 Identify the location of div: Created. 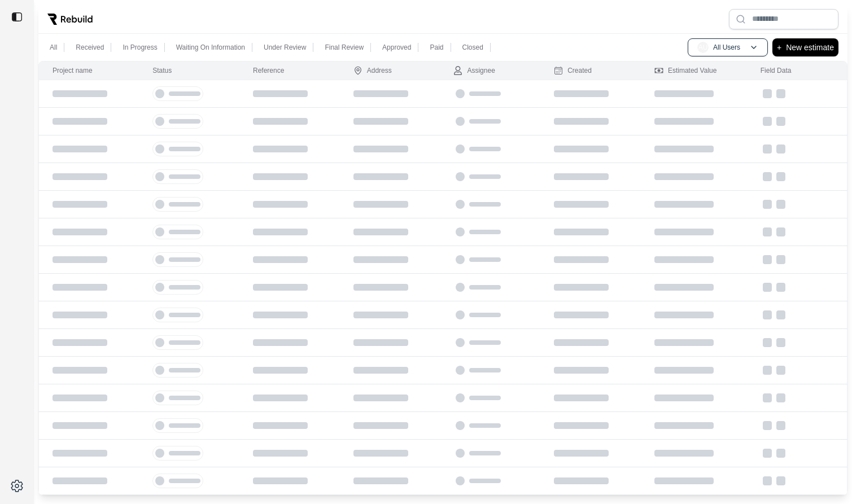
(573, 70).